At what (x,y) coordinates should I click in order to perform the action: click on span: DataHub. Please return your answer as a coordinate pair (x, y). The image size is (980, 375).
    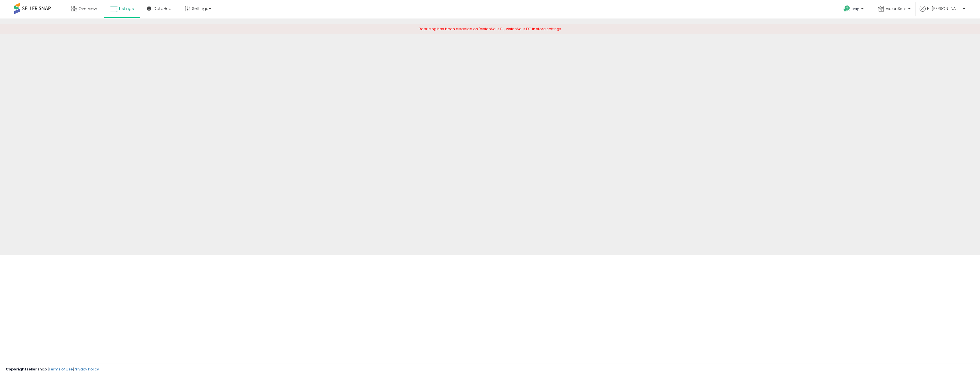
    Looking at the image, I should click on (162, 9).